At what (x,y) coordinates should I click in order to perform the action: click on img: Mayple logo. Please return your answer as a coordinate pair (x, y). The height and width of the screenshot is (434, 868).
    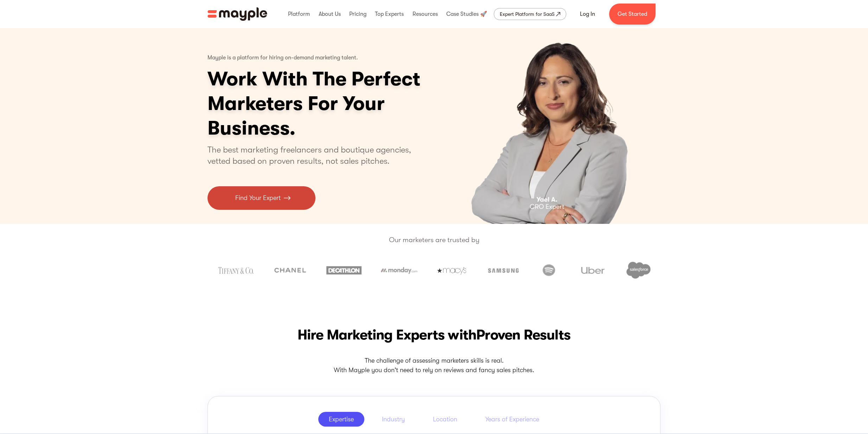
    Looking at the image, I should click on (237, 14).